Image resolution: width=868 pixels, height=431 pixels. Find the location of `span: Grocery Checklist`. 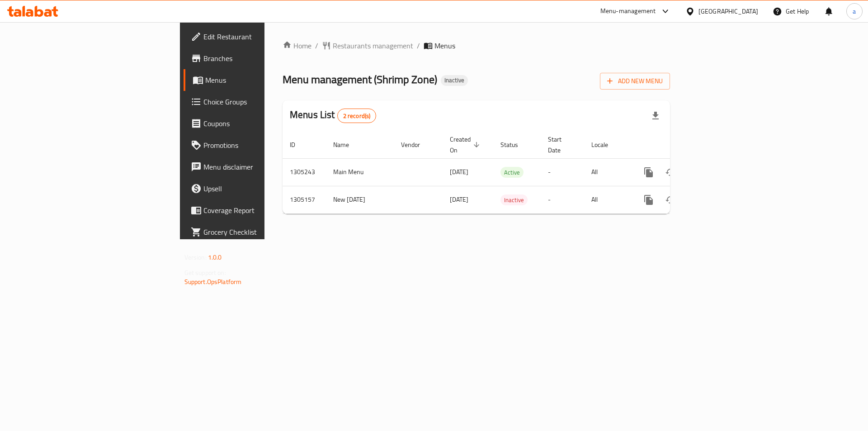

span: Grocery Checklist is located at coordinates (260, 232).